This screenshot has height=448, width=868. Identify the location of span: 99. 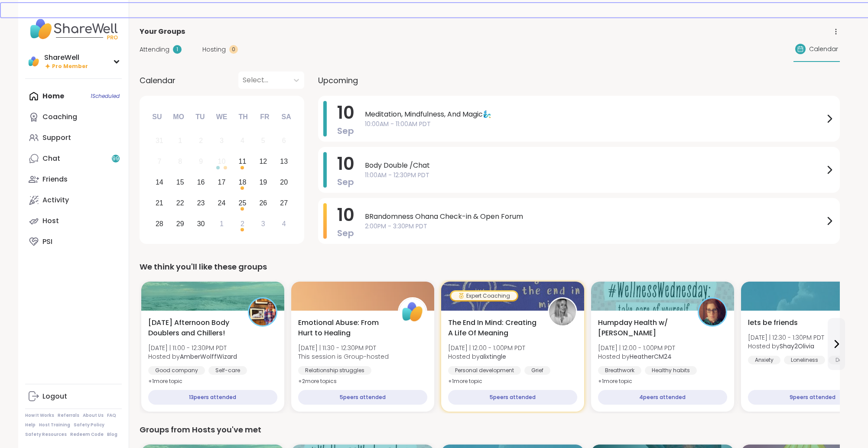
(116, 159).